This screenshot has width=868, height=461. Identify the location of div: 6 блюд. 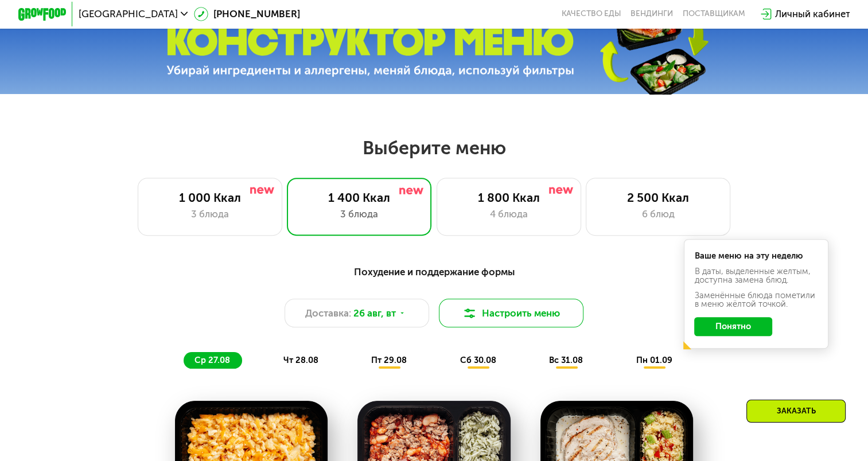
(658, 214).